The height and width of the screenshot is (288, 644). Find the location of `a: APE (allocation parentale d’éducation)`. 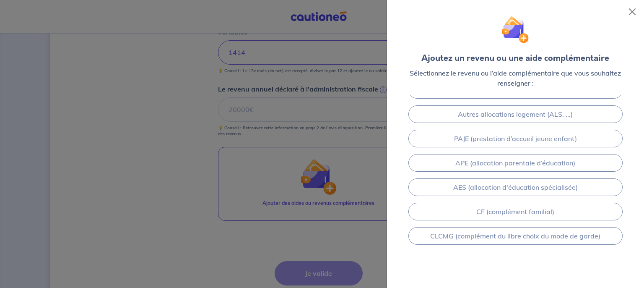

a: APE (allocation parentale d’éducation) is located at coordinates (515, 163).